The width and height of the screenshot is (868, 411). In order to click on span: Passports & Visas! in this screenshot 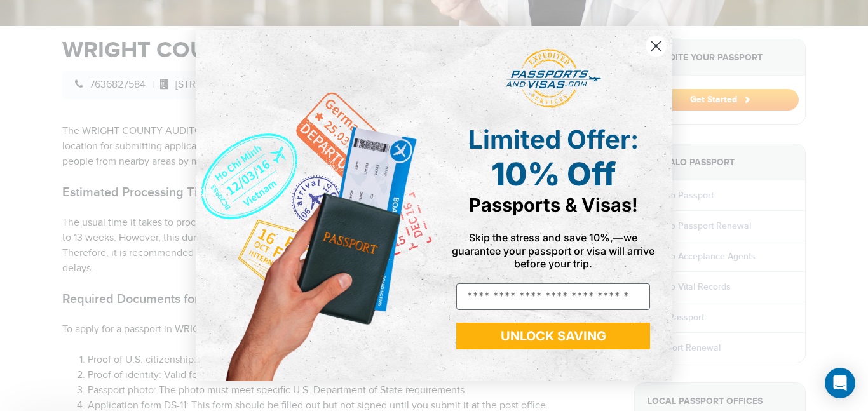, I will do `click(554, 205)`.